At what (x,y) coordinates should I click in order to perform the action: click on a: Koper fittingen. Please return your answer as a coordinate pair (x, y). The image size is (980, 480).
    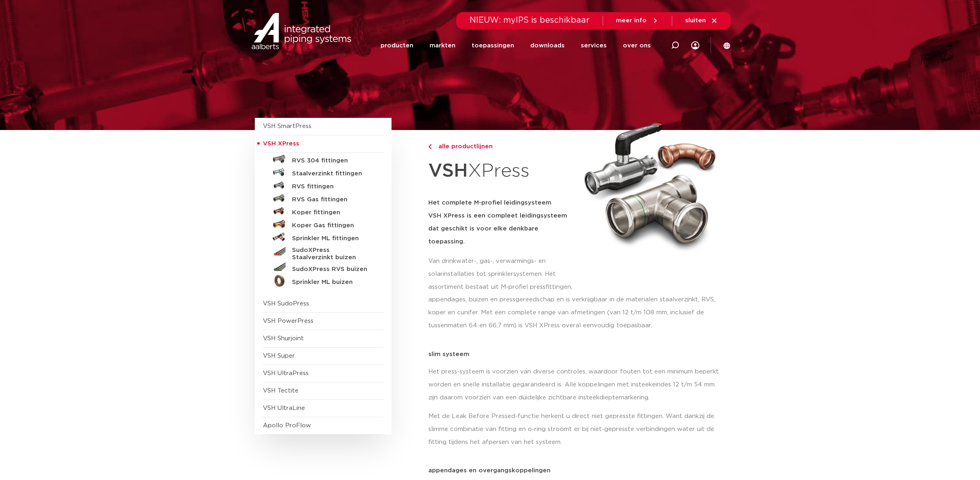
    Looking at the image, I should click on (323, 211).